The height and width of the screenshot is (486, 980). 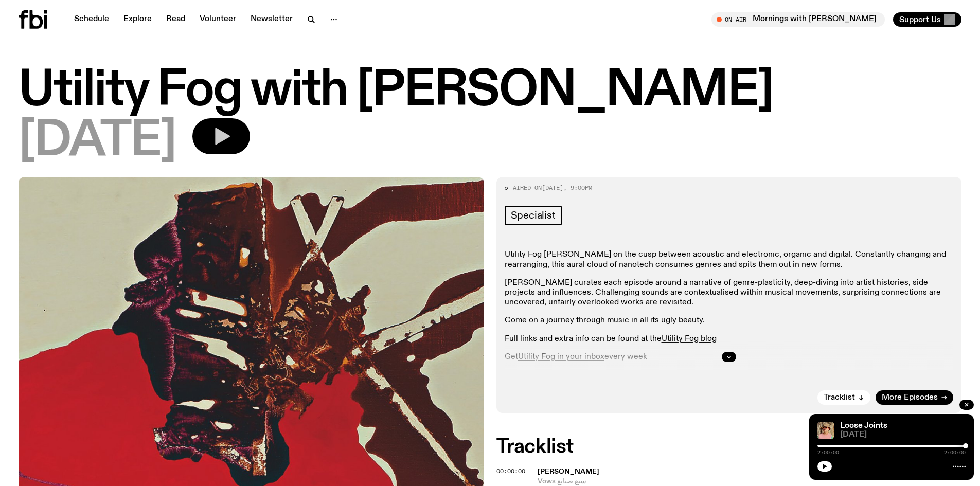 I want to click on button: Support Us, so click(x=927, y=20).